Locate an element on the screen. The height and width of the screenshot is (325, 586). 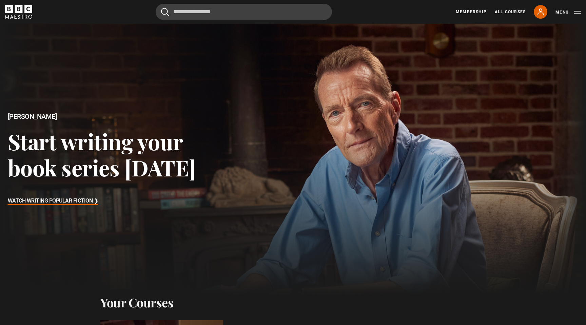
h3: Watch Writing Popular Fiction ❯ is located at coordinates (53, 201).